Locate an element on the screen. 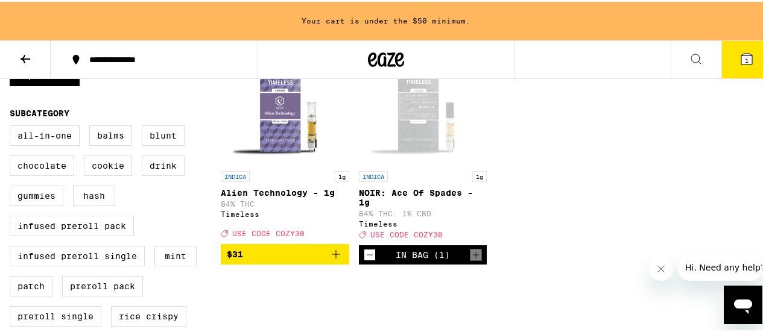  label: Cookie is located at coordinates (108, 164).